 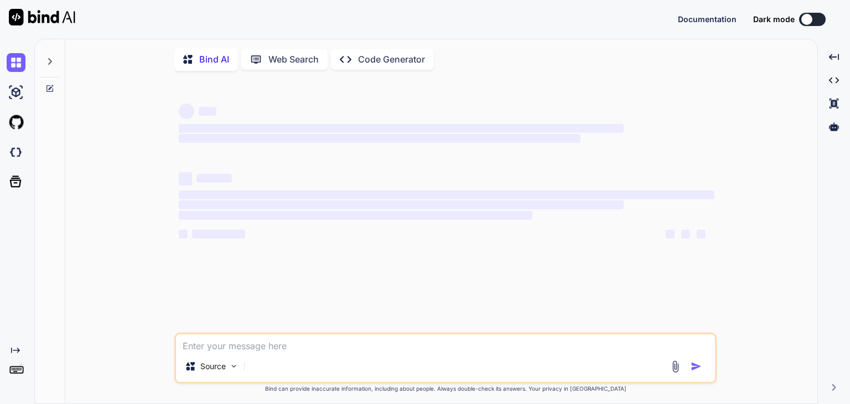 What do you see at coordinates (696, 366) in the screenshot?
I see `img: icon` at bounding box center [696, 366].